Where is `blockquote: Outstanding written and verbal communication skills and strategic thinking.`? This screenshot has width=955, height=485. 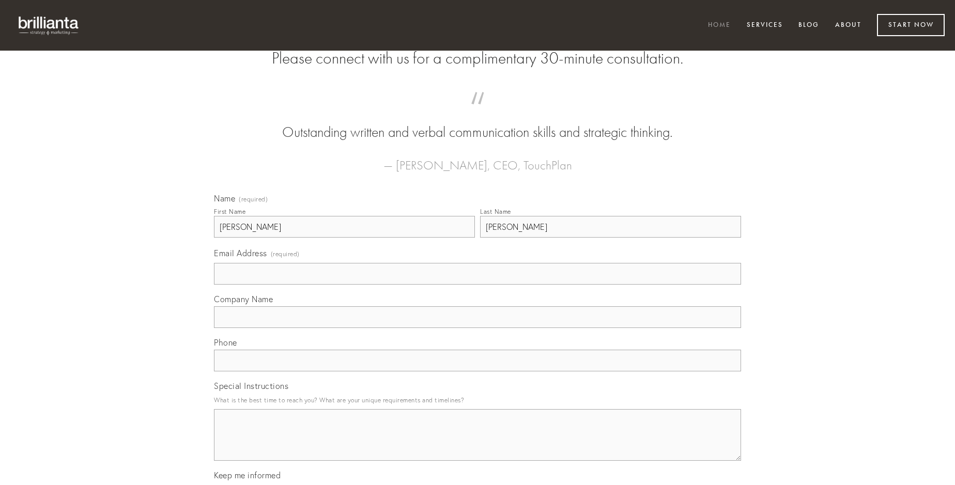
blockquote: Outstanding written and verbal communication skills and strategic thinking. is located at coordinates (478, 122).